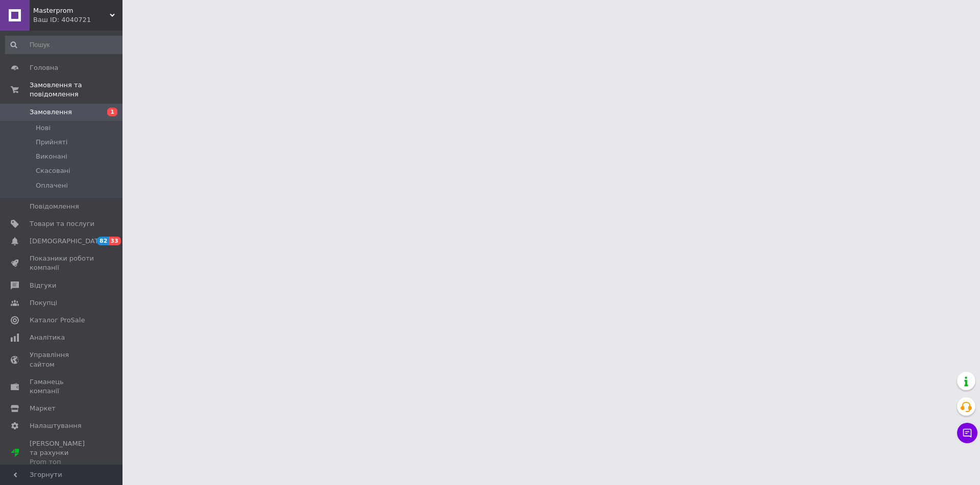 The image size is (980, 485). What do you see at coordinates (62, 387) in the screenshot?
I see `span: Гаманець компанії` at bounding box center [62, 387].